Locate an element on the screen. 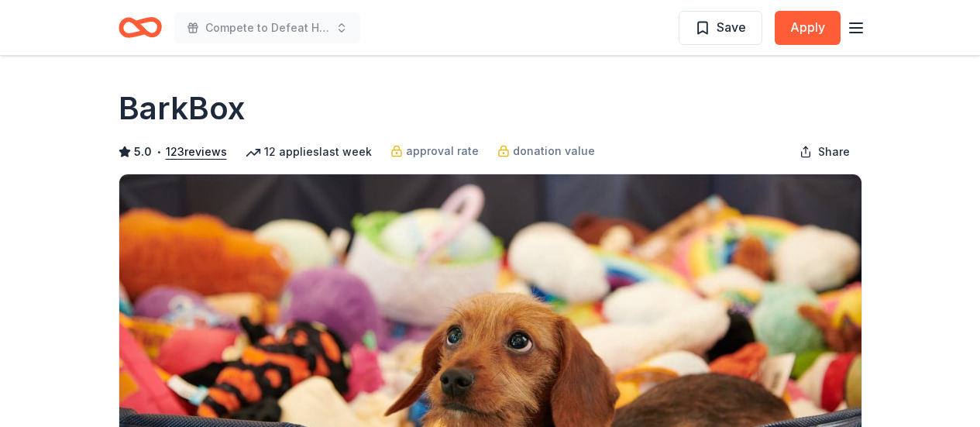  button: Share is located at coordinates (824, 152).